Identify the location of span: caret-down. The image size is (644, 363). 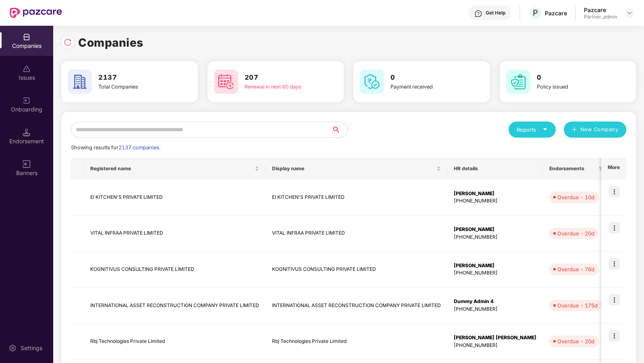
(545, 129).